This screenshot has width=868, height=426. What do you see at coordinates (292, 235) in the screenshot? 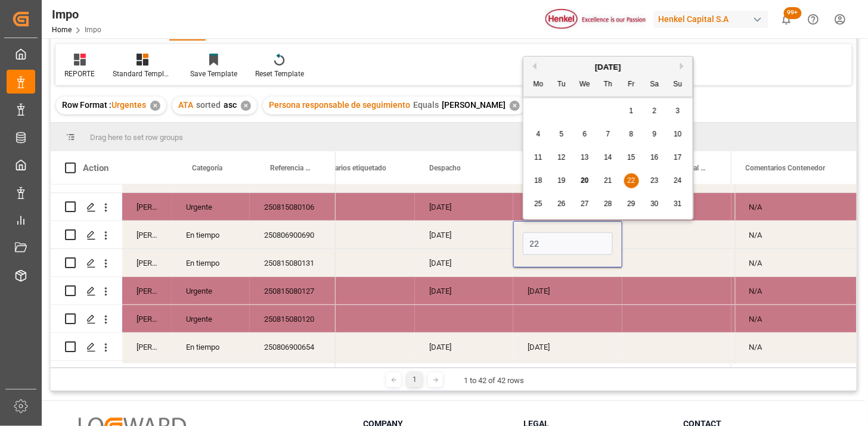
I see `div: 250806900690` at bounding box center [292, 235].